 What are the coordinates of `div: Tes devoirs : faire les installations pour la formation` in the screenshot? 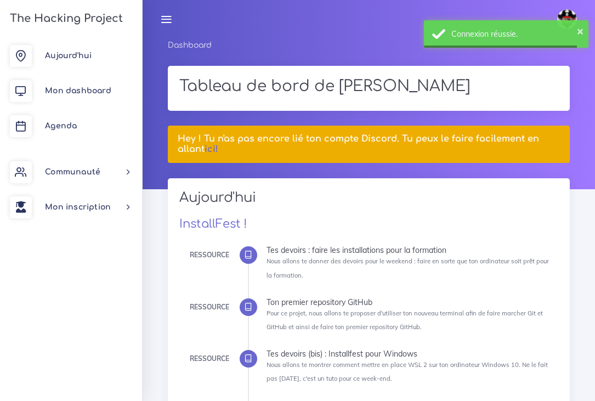 It's located at (408, 250).